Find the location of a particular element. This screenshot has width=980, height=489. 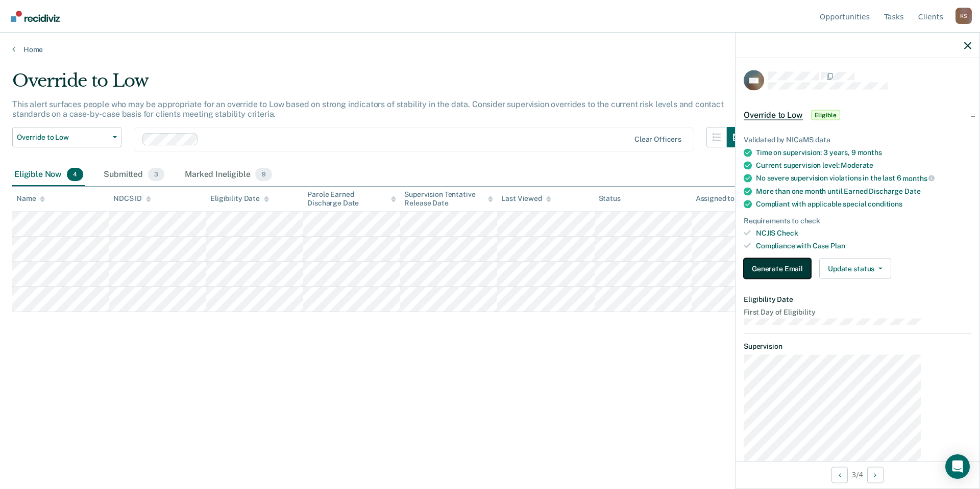

div: Current supervision level: is located at coordinates (863, 165).